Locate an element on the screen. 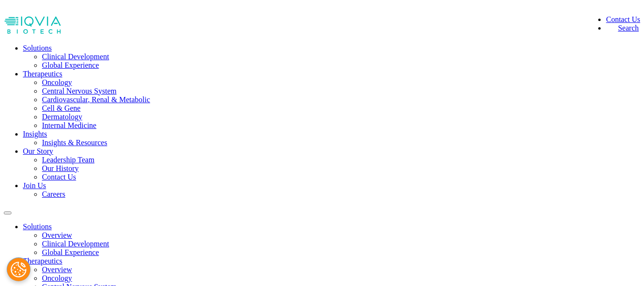 Image resolution: width=644 pixels, height=286 pixels. a: Central Nervous System is located at coordinates (79, 91).